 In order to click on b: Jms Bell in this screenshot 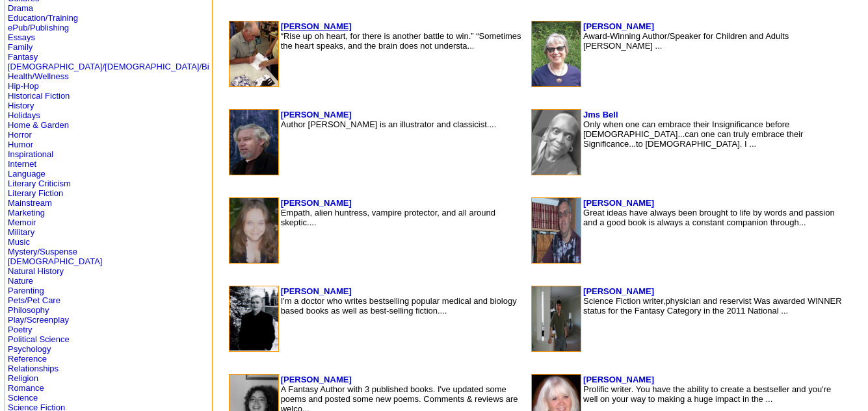, I will do `click(600, 114)`.